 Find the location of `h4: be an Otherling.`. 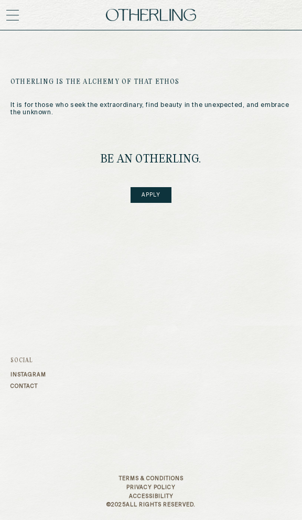

h4: be an Otherling. is located at coordinates (151, 159).